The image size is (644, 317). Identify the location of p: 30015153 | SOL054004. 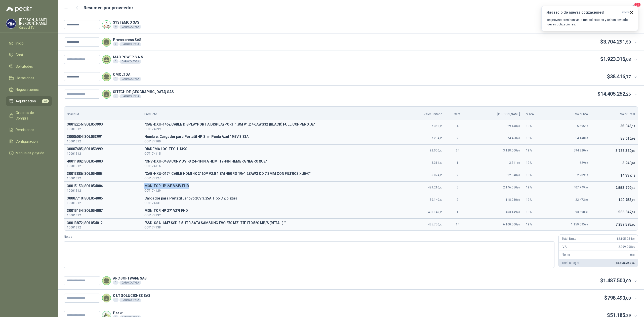
(102, 186).